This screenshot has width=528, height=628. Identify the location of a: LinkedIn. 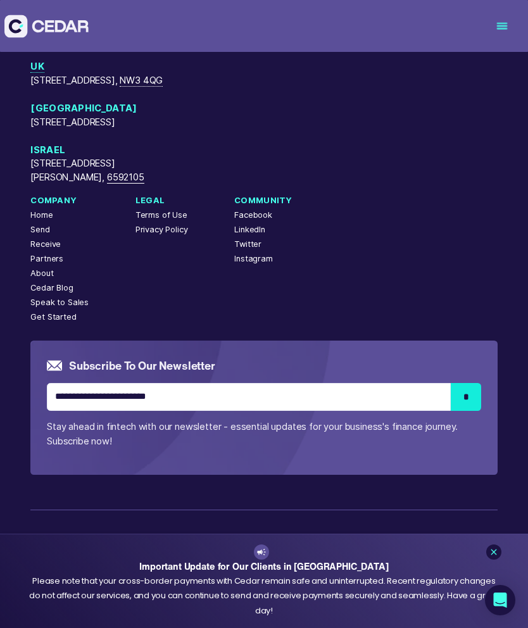
(250, 229).